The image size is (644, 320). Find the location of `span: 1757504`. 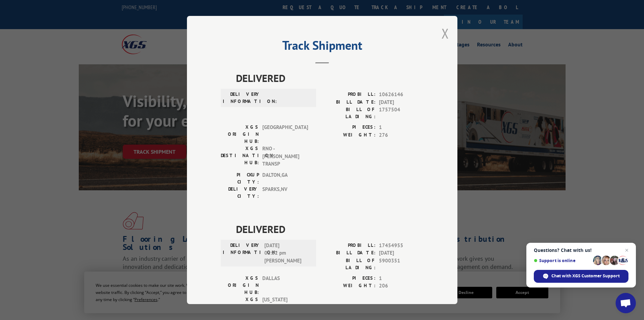

span: 1757504 is located at coordinates (402, 113).